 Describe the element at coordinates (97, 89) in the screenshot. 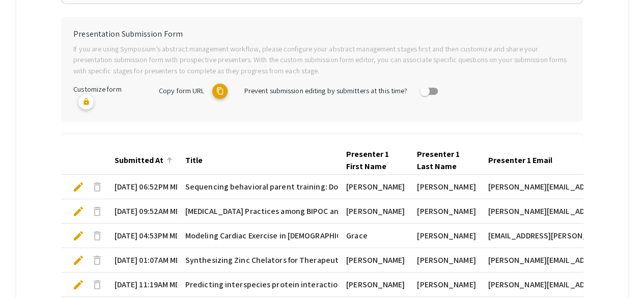

I see `span: Customize form` at that location.